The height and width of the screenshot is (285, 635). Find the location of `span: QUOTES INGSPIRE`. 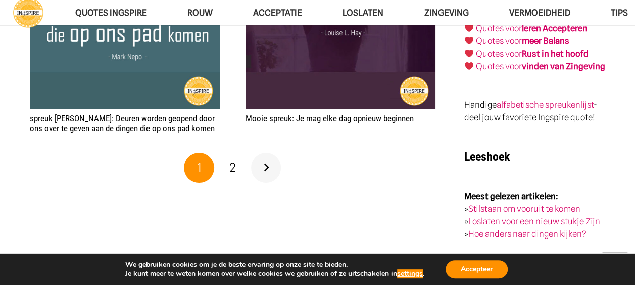

span: QUOTES INGSPIRE is located at coordinates (111, 13).